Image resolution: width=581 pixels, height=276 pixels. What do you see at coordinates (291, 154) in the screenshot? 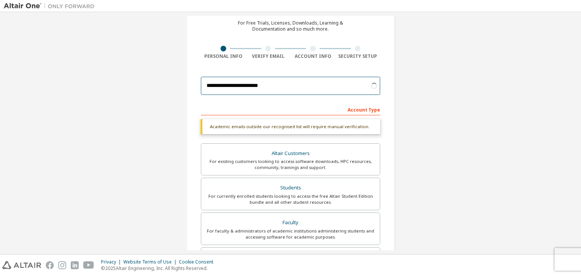
I see `div: Altair Customers` at bounding box center [291, 154].